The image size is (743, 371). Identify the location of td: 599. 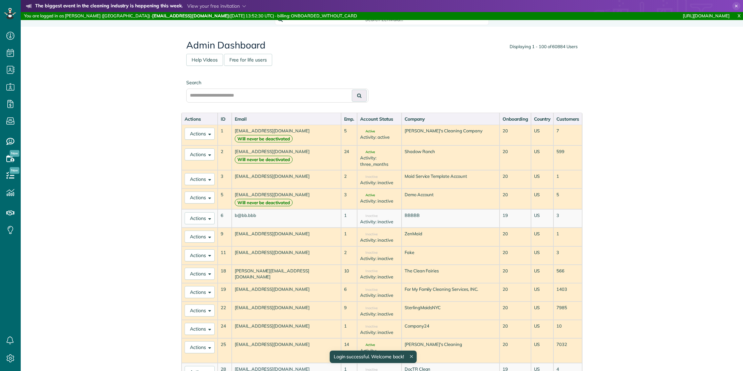
(568, 158).